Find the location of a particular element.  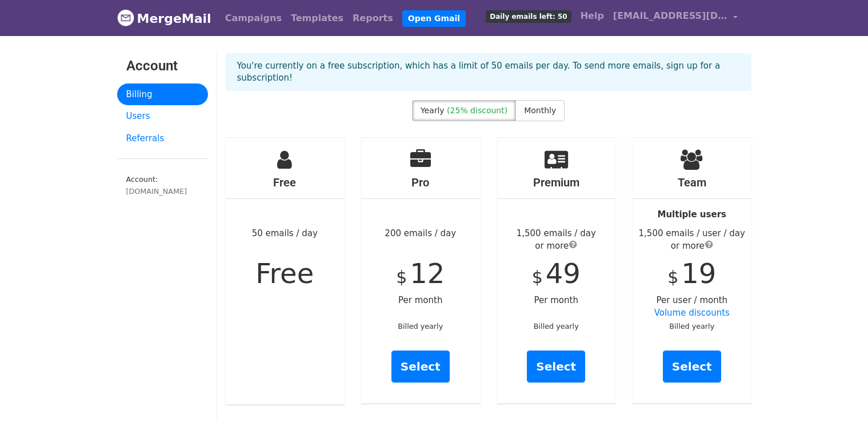

a: Referrals is located at coordinates (162, 138).